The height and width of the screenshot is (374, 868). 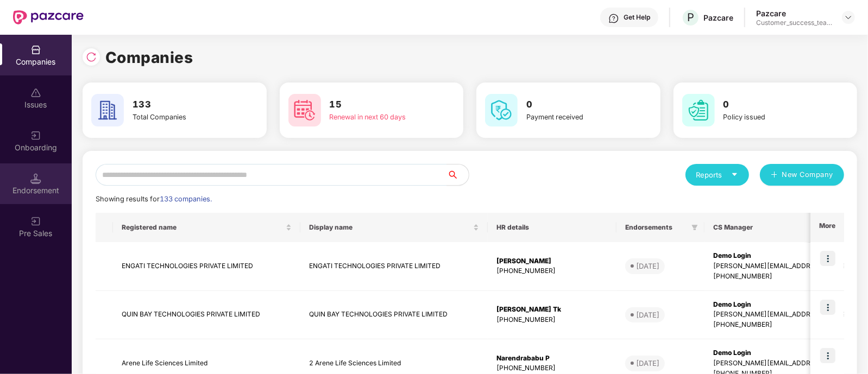 What do you see at coordinates (774, 175) in the screenshot?
I see `span: plus` at bounding box center [774, 175].